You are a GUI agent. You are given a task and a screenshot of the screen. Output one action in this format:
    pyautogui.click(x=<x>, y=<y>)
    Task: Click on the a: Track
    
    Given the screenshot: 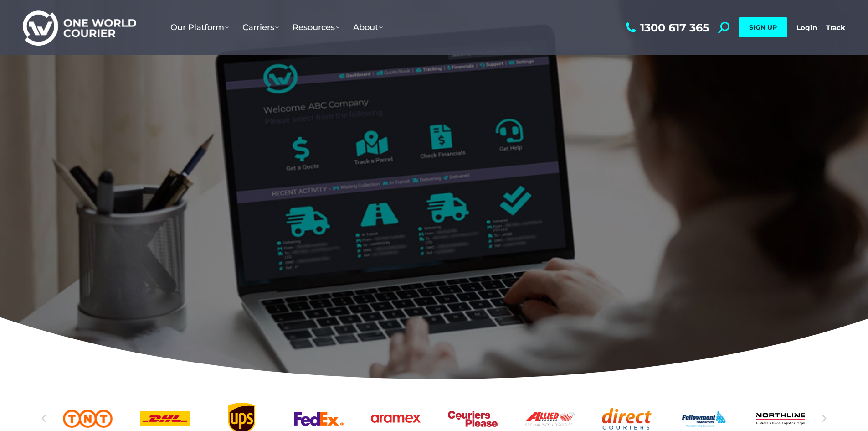 What is the action you would take?
    pyautogui.click(x=836, y=27)
    